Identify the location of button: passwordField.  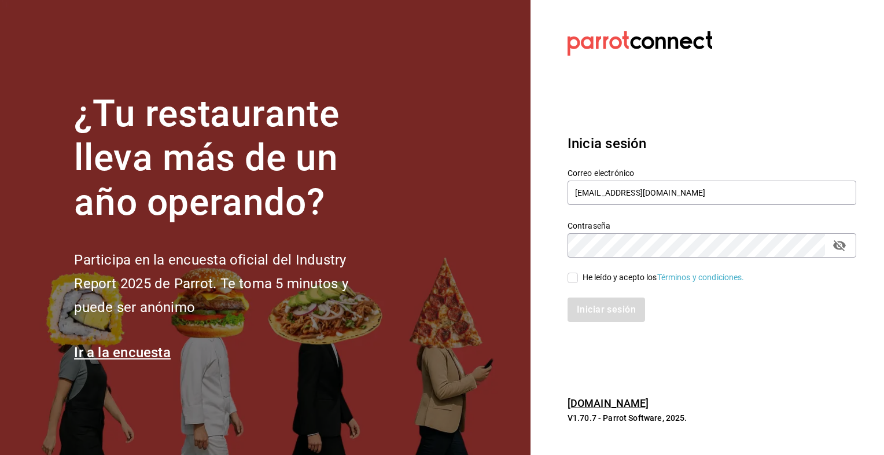
(840, 245).